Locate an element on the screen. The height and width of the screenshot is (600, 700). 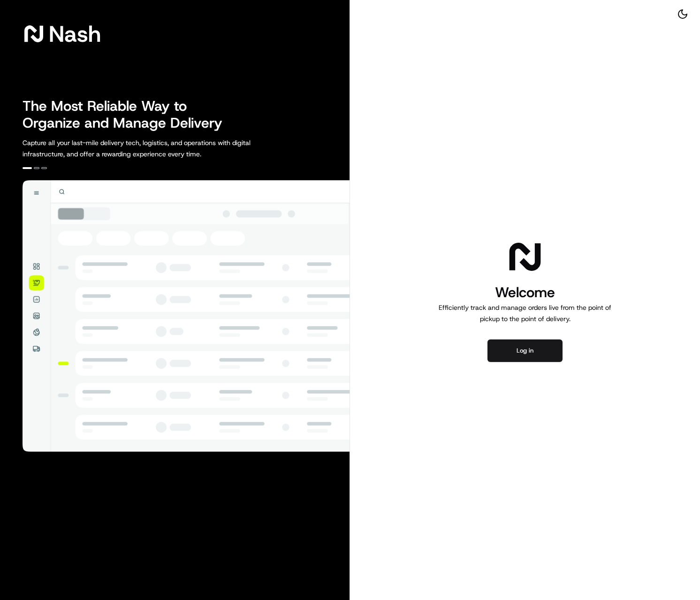
button: Log in is located at coordinates (525, 350).